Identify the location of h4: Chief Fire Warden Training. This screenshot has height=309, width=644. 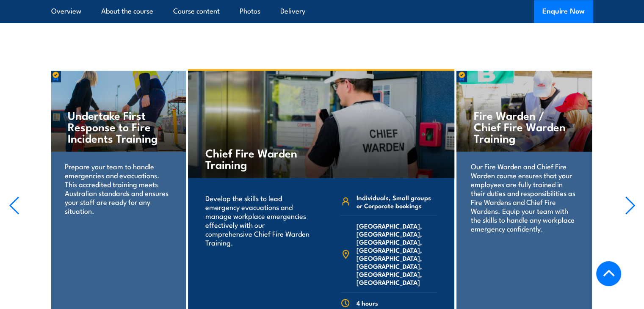
(255, 158).